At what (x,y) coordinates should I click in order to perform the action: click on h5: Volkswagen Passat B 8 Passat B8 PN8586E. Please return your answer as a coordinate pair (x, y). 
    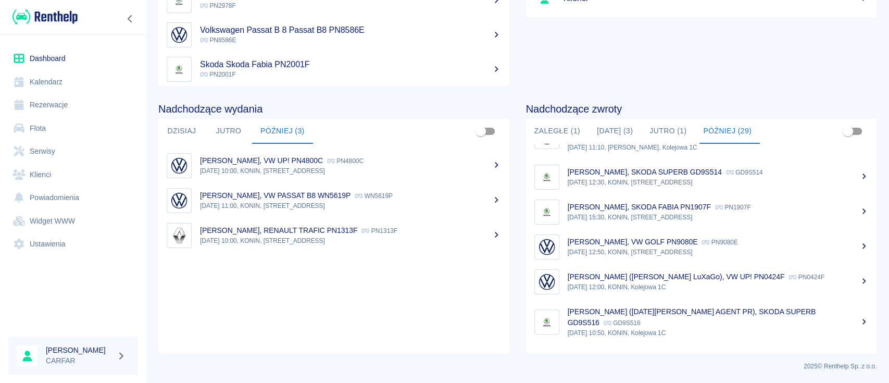
    Looking at the image, I should click on (350, 30).